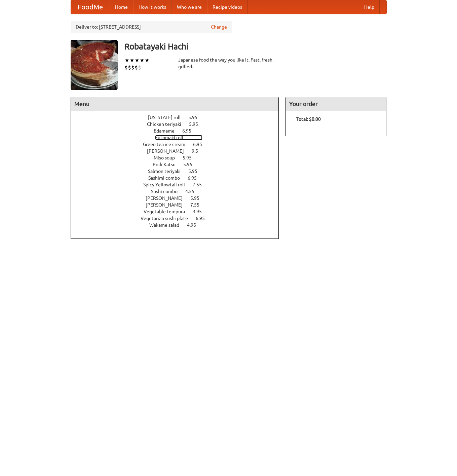 This screenshot has width=457, height=476. What do you see at coordinates (336, 104) in the screenshot?
I see `h4: Your order` at bounding box center [336, 104].